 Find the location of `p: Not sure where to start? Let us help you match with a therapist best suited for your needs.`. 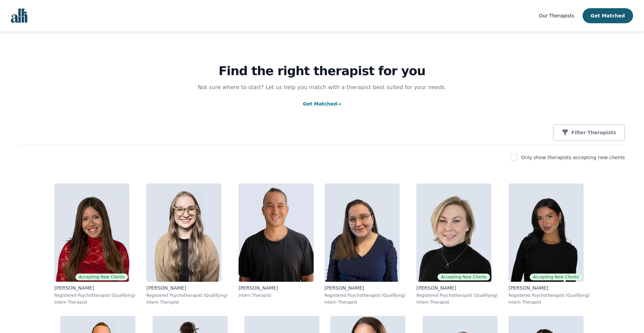

p: Not sure where to start? Let us help you match with a therapist best suited for your needs. is located at coordinates (322, 88).